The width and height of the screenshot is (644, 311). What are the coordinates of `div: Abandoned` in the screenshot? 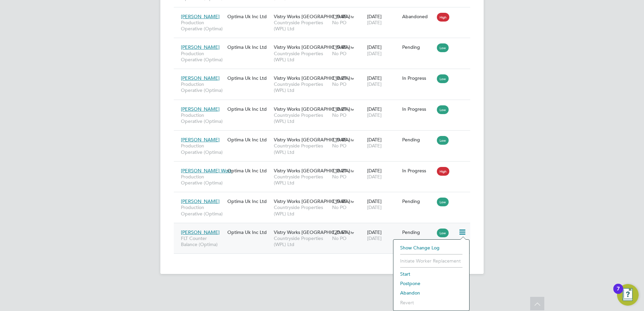 It's located at (418, 16).